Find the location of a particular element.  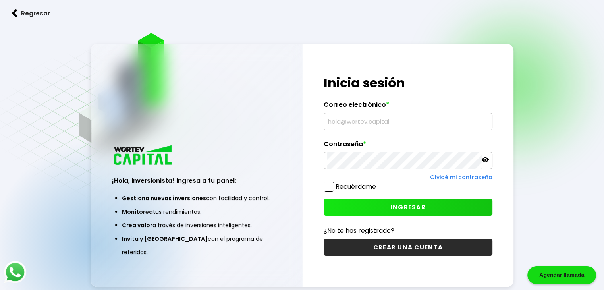

a: ¿No te has registrado?CREAR UNA CUENTA is located at coordinates (408, 240).